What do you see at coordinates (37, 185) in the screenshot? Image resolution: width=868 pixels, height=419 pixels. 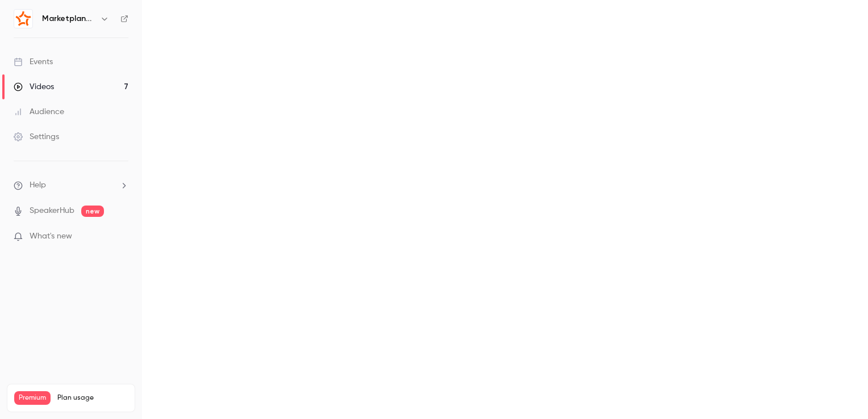 I see `span: Help` at bounding box center [37, 185].